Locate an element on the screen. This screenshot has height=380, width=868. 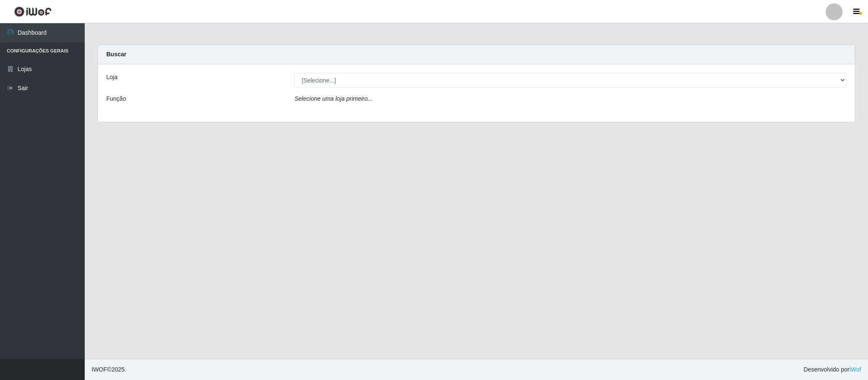
strong: Buscar is located at coordinates (116, 54).